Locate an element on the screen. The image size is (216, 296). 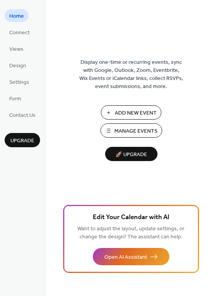
span: Contact Us is located at coordinates (22, 115).